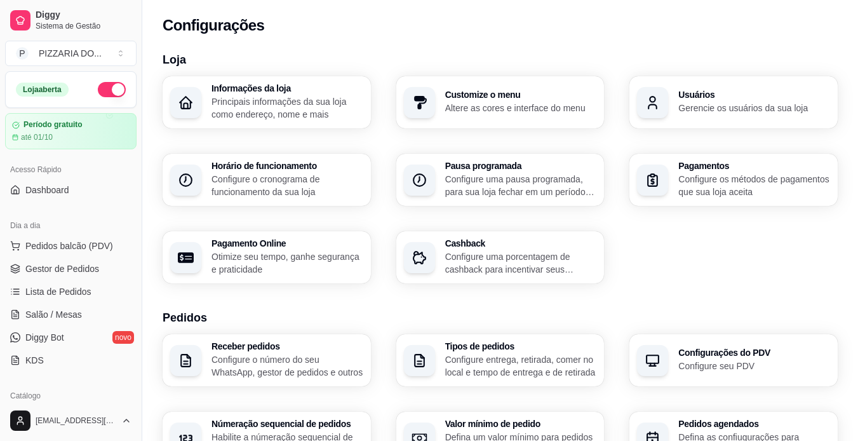 The height and width of the screenshot is (441, 858). What do you see at coordinates (267, 180) in the screenshot?
I see `button: Horário de funcionamentoConfigure o cronograma de funcionamento da sua loja` at bounding box center [267, 180].